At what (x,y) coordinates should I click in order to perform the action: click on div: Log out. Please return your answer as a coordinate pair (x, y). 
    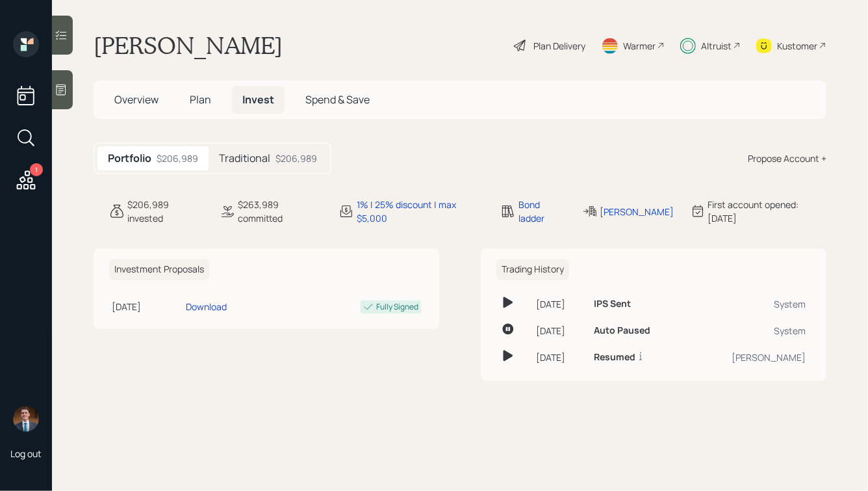
    Looking at the image, I should click on (26, 453).